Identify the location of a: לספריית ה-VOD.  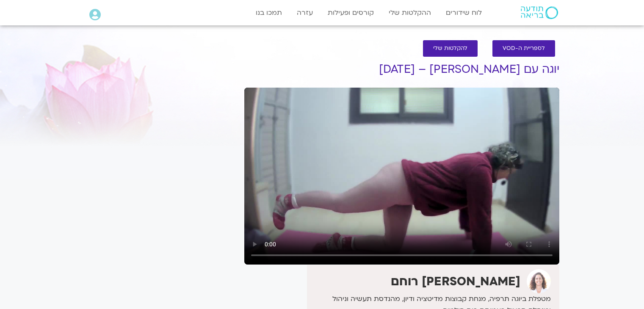
(524, 48).